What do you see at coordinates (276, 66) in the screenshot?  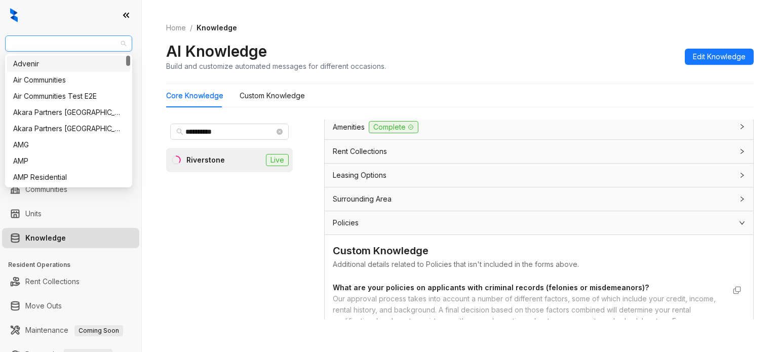 I see `div: Build and customize automated messages for different occasions.` at bounding box center [276, 66].